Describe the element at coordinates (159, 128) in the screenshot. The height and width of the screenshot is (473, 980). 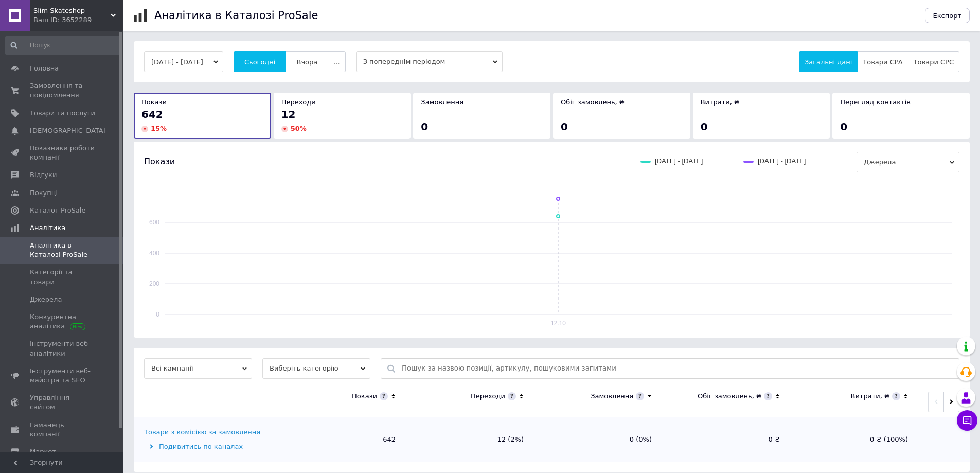
I see `span: 15 %` at that location.